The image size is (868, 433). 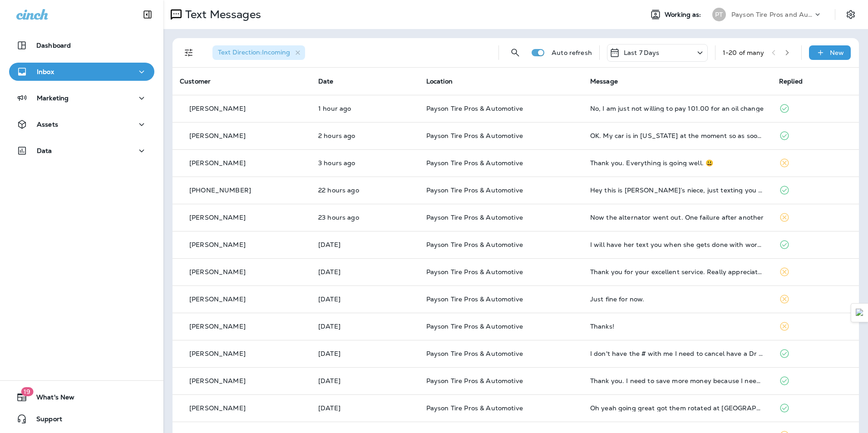 What do you see at coordinates (678, 217) in the screenshot?
I see `div: Now the alternator went out. One failure after another` at bounding box center [678, 217].